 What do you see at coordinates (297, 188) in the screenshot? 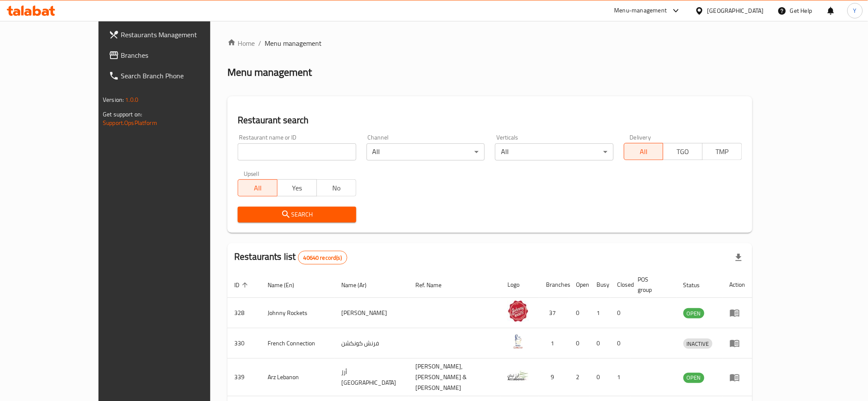
I see `button: Yes` at bounding box center [297, 188].